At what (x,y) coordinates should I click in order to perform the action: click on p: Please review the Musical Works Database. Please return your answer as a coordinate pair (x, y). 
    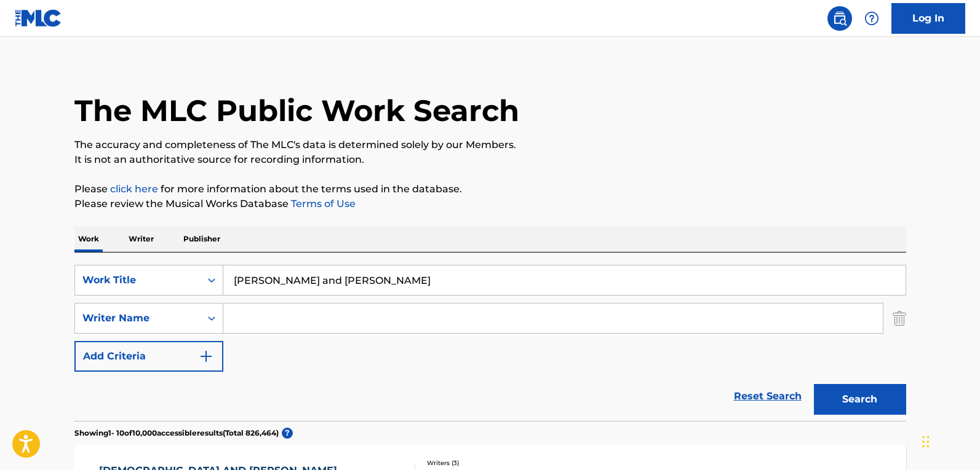
    Looking at the image, I should click on (490, 204).